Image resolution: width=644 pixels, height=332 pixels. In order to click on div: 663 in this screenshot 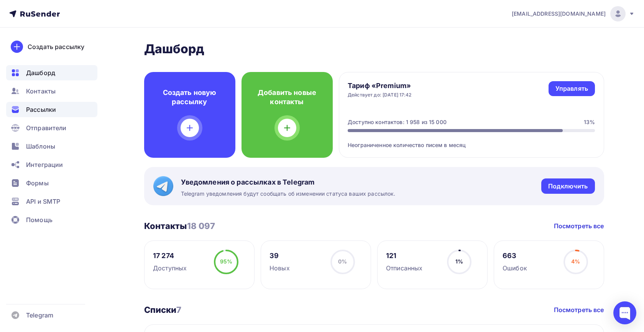, I will do `click(515, 256)`.